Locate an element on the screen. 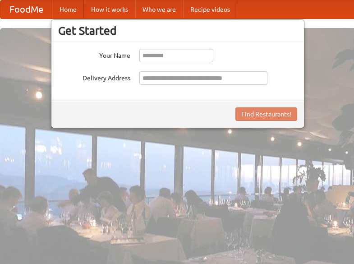 Image resolution: width=354 pixels, height=264 pixels. button: Find Restaurants! is located at coordinates (266, 114).